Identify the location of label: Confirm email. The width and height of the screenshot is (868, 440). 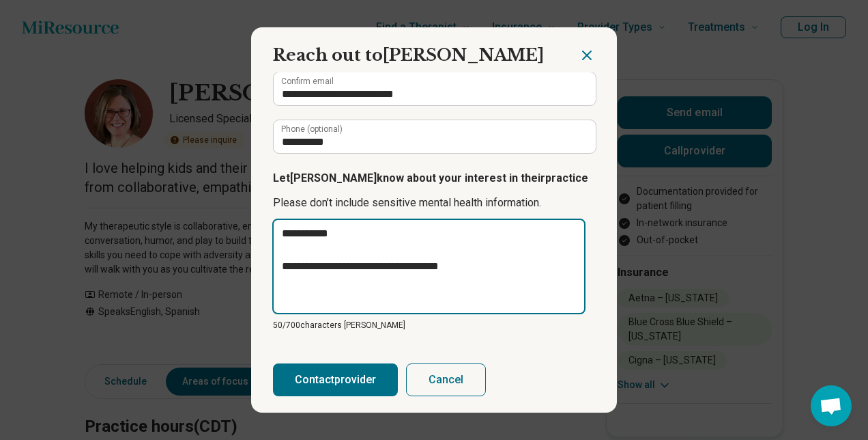
(307, 81).